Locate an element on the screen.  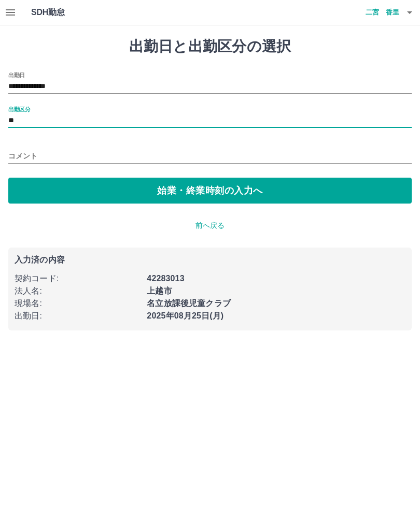
p: 前へ戻る is located at coordinates (210, 226).